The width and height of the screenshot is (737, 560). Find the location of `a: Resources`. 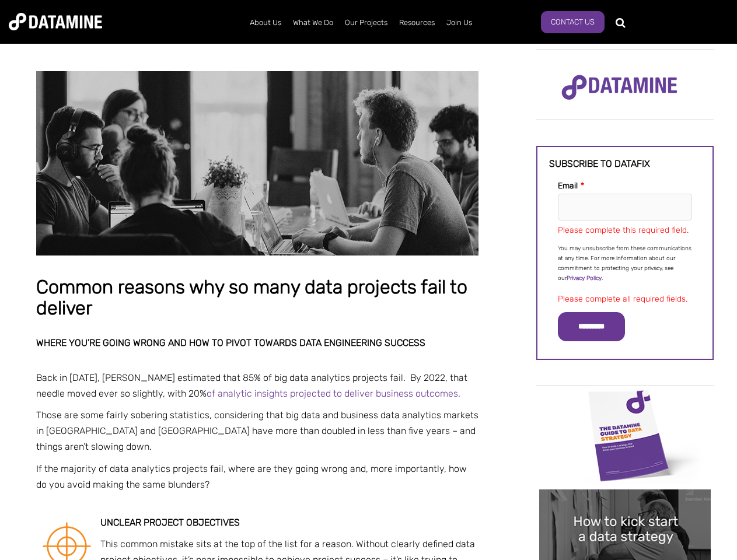

a: Resources is located at coordinates (417, 23).